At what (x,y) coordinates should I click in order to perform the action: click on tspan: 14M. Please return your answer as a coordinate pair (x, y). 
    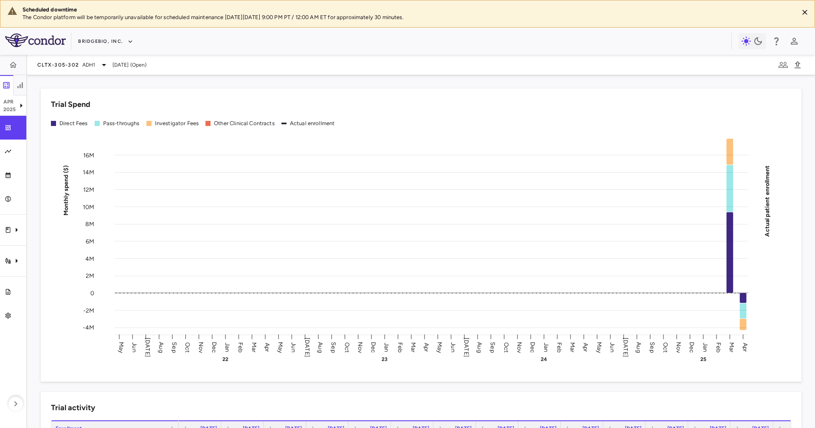
    Looking at the image, I should click on (88, 172).